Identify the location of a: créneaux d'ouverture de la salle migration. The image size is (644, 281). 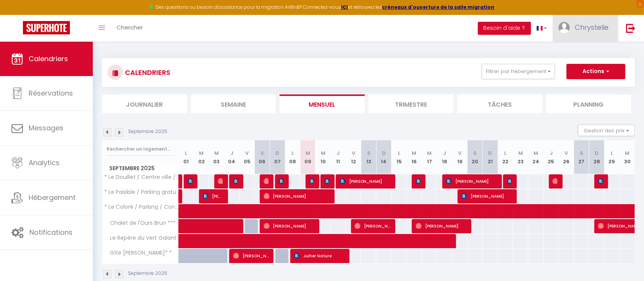
(439, 7).